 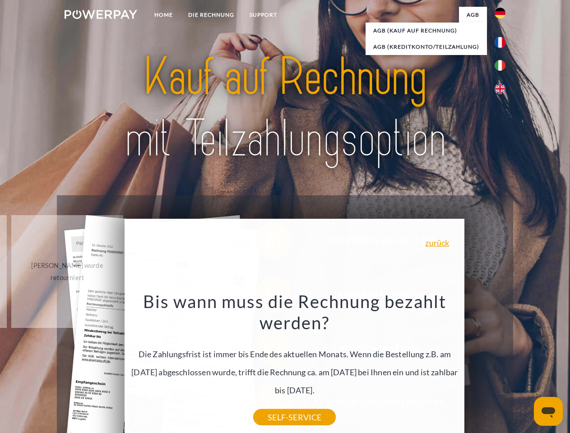 I want to click on img: it, so click(x=500, y=65).